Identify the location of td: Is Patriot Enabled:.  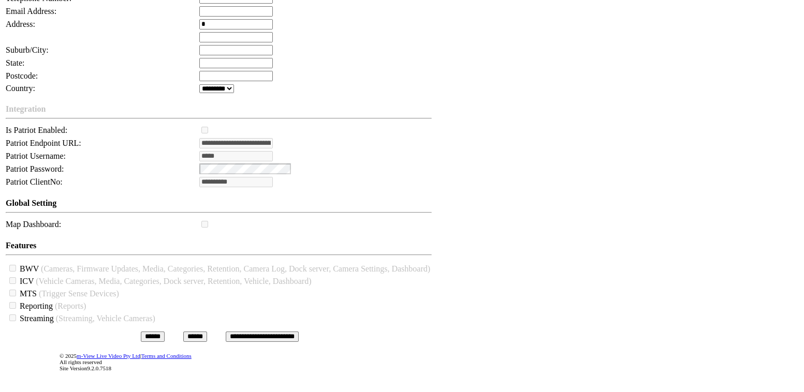
(101, 130).